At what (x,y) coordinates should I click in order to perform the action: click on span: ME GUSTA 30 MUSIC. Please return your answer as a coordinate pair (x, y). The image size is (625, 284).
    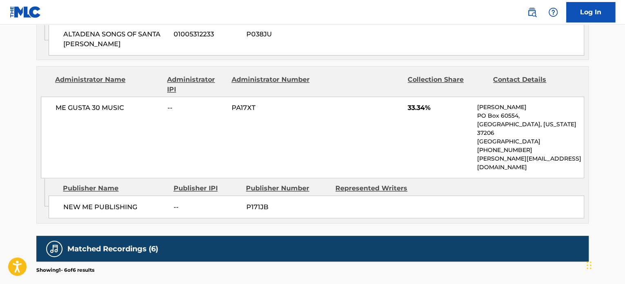
    Looking at the image, I should click on (108, 108).